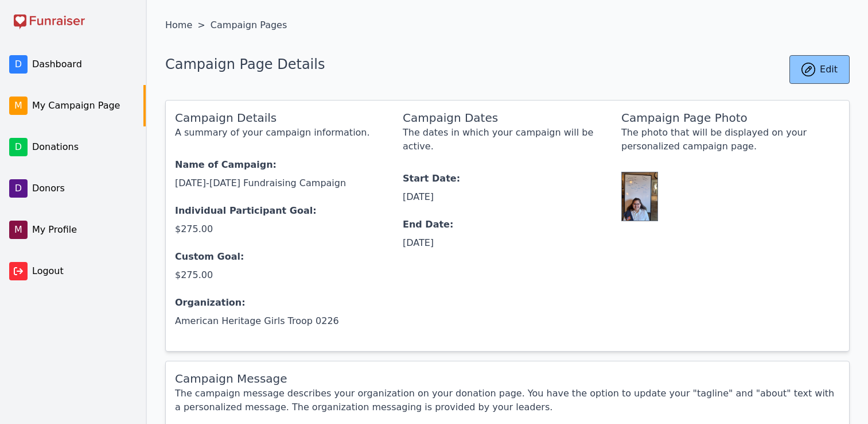 This screenshot has height=424, width=868. What do you see at coordinates (507, 378) in the screenshot?
I see `h2: Campaign Message` at bounding box center [507, 378].